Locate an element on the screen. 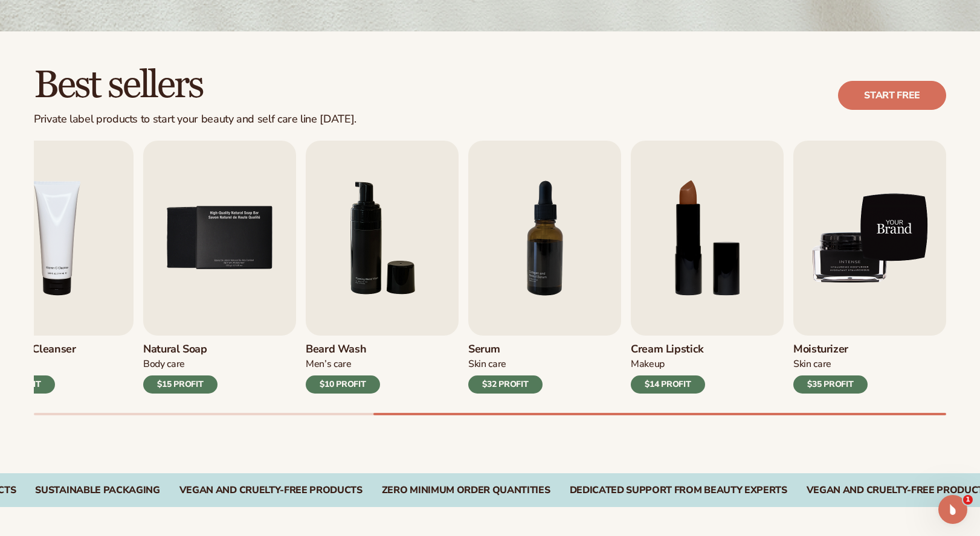  div: $10 PROFIT is located at coordinates (342, 385).